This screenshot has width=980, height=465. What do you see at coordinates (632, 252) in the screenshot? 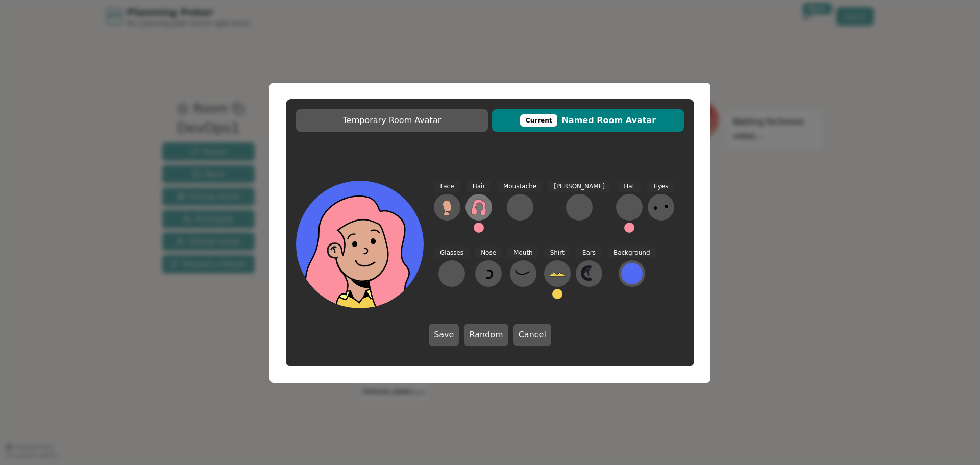
I see `span: Background` at bounding box center [632, 252].